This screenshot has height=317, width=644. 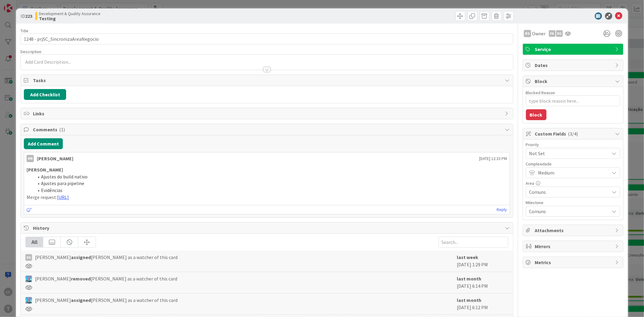 I want to click on span: ID, so click(x=26, y=16).